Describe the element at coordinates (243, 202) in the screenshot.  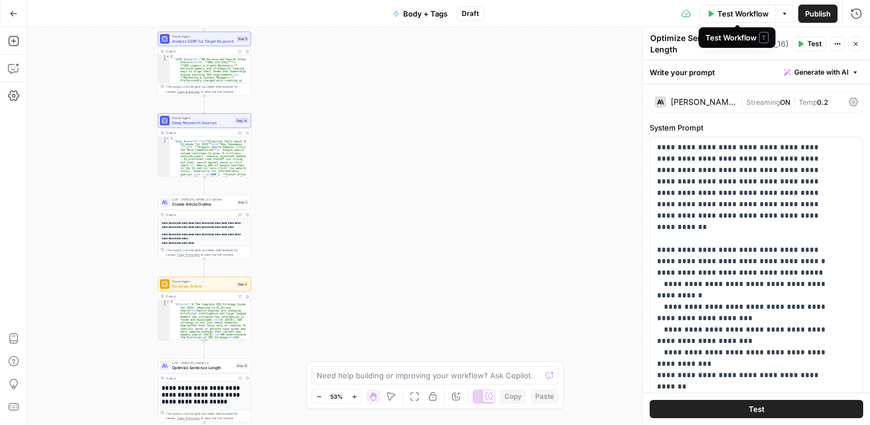
I see `div: Step 3` at that location.